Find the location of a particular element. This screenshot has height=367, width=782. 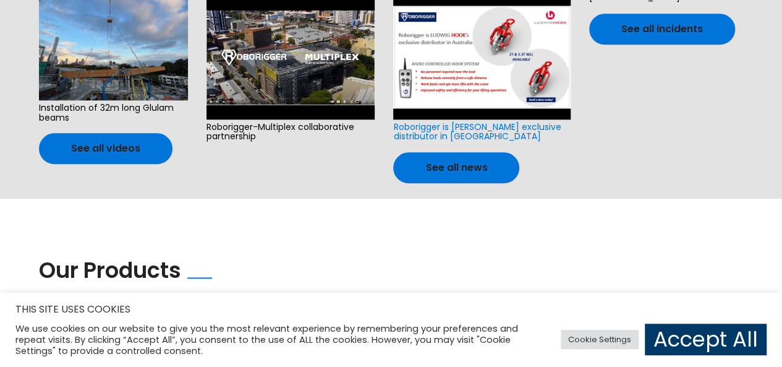

div: We use cookies on our website to give you the most relevant experience by remembering your prefer... is located at coordinates (278, 339).